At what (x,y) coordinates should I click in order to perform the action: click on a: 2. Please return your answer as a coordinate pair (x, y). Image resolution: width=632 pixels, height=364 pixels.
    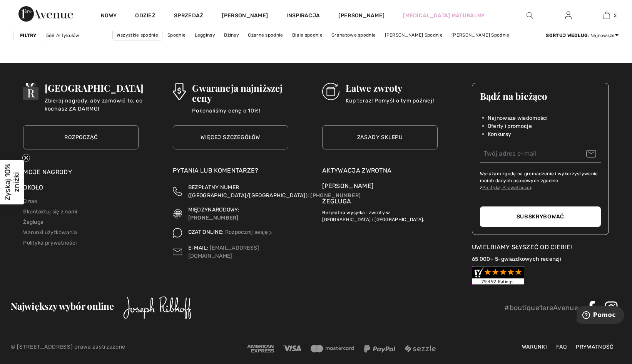
    Looking at the image, I should click on (607, 15).